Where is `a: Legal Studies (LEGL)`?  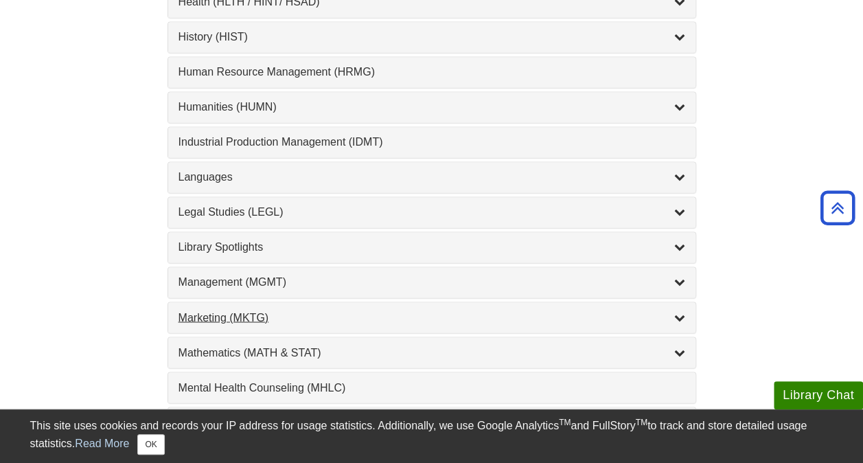
a: Legal Studies (LEGL) is located at coordinates (432, 212).